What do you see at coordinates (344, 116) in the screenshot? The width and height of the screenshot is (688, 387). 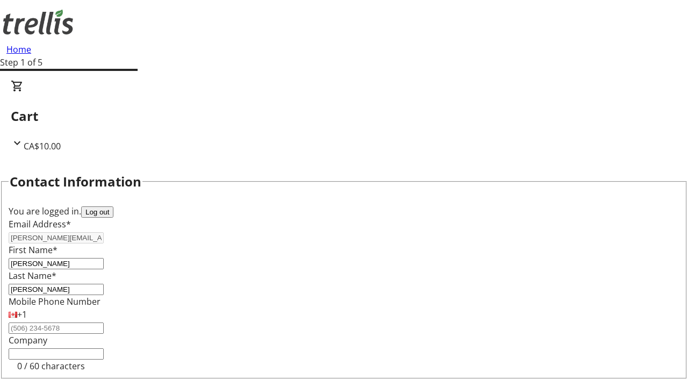 I see `h2: Cart` at bounding box center [344, 116].